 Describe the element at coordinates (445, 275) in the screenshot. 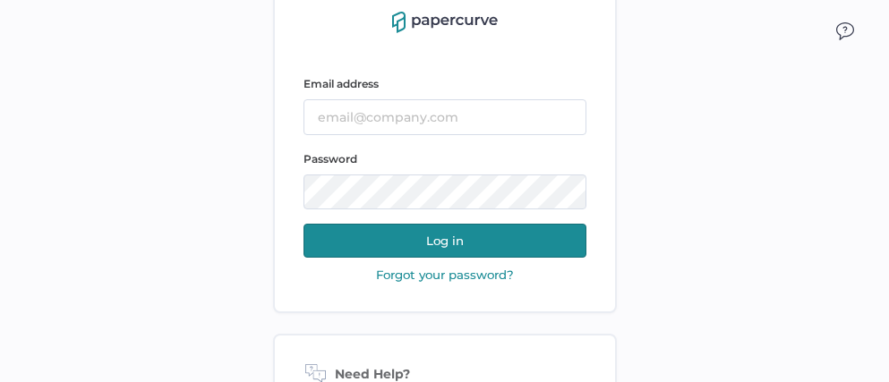

I see `button: Forgot your password?` at that location.